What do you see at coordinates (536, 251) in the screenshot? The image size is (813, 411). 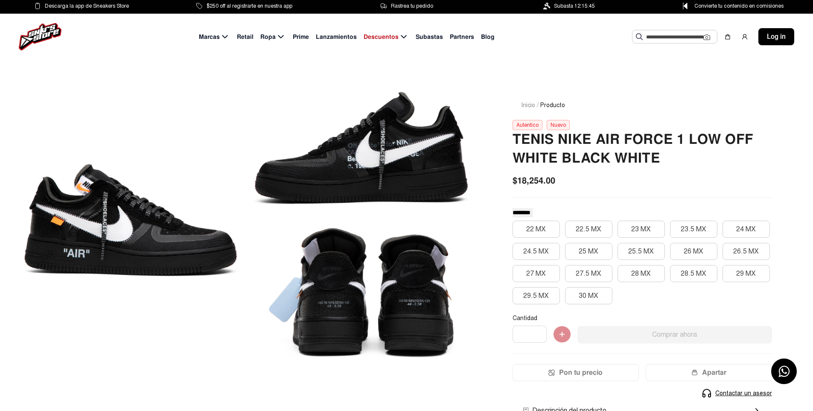 I see `button: 24.5 MX` at bounding box center [536, 251].